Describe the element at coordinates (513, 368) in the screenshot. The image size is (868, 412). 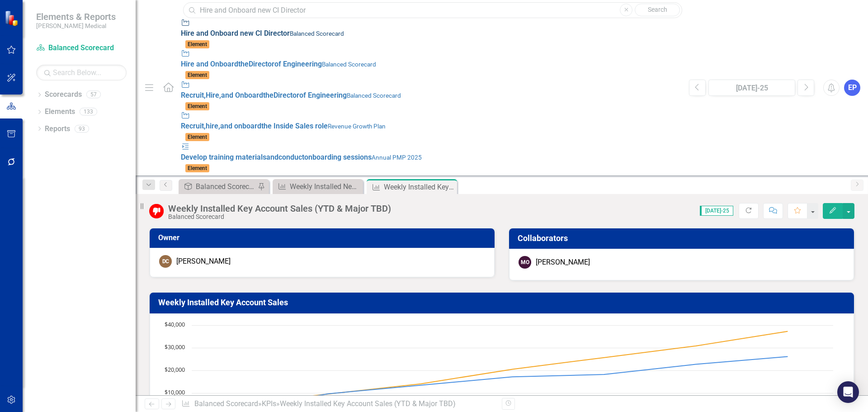
I see `g: Target (YTD), line 2 of 2 with 7 data points.` at that location.